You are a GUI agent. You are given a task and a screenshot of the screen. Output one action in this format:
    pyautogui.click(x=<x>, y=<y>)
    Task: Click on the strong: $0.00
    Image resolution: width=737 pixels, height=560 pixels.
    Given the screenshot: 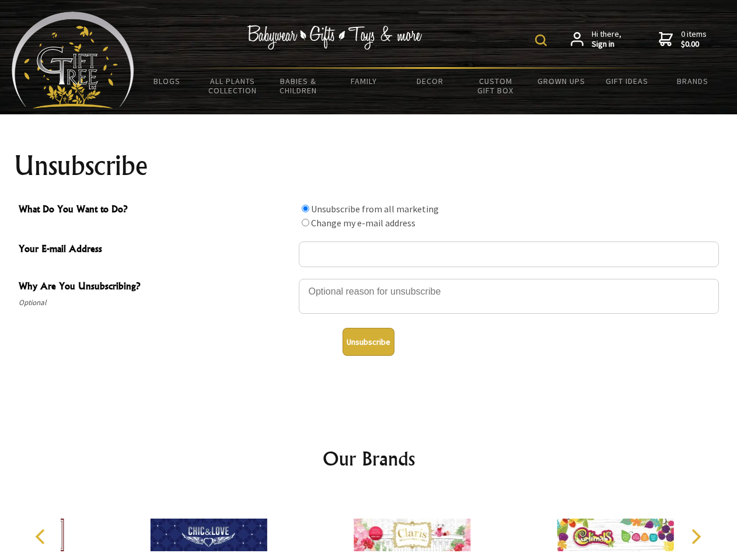 What is the action you would take?
    pyautogui.click(x=694, y=44)
    